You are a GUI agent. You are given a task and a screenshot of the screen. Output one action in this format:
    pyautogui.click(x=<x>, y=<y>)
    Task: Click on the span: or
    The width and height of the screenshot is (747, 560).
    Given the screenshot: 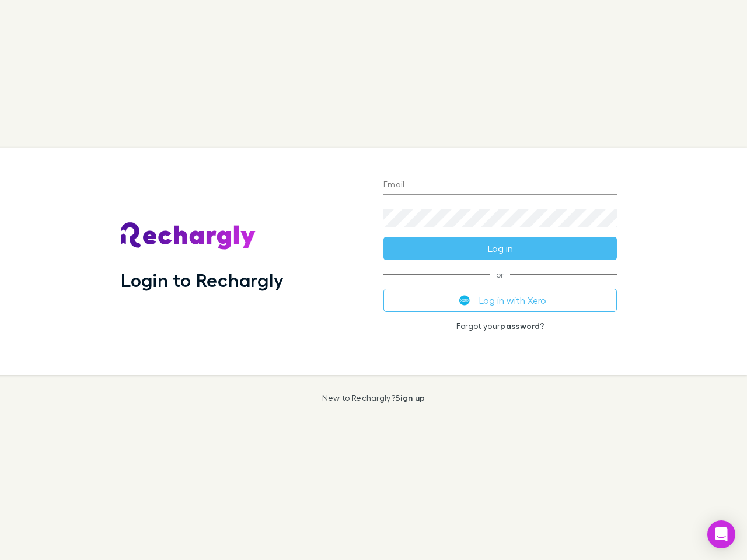 What is the action you would take?
    pyautogui.click(x=500, y=274)
    